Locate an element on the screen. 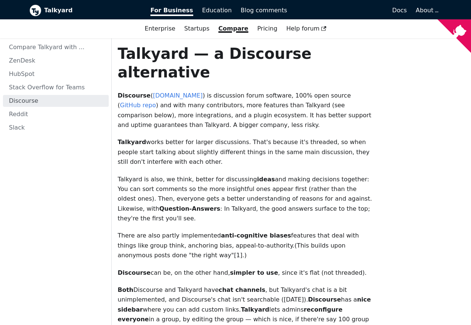 The image size is (471, 325). strong: Question-Answers is located at coordinates (190, 209).